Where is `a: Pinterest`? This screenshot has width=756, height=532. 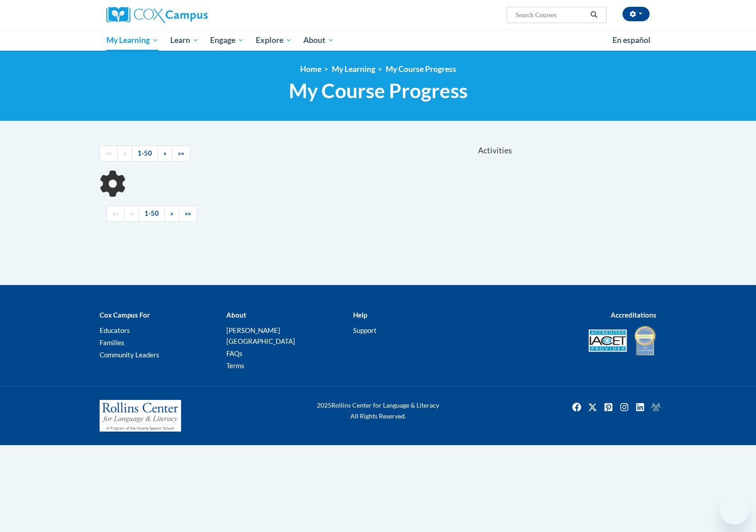 a: Pinterest is located at coordinates (608, 407).